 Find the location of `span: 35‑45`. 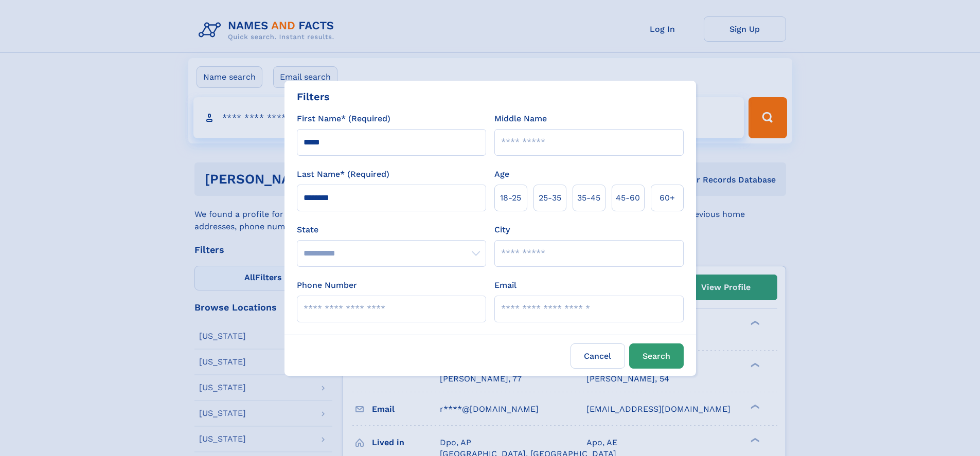

span: 35‑45 is located at coordinates (588, 198).